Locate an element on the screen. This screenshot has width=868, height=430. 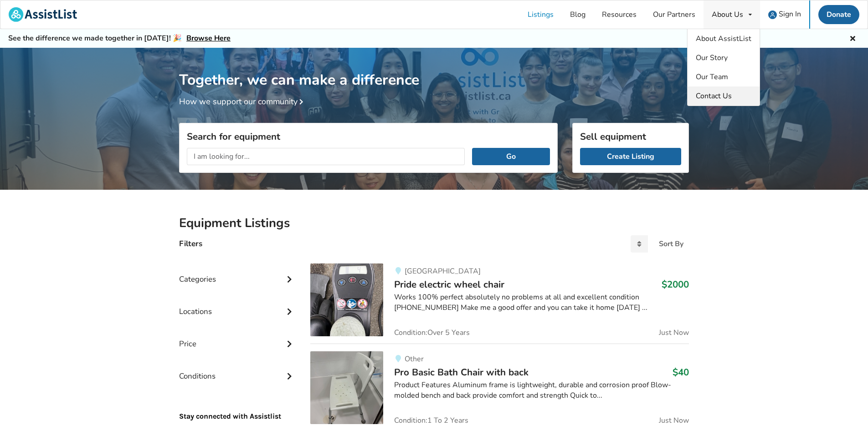
h3: Search for equipment is located at coordinates (369, 136).